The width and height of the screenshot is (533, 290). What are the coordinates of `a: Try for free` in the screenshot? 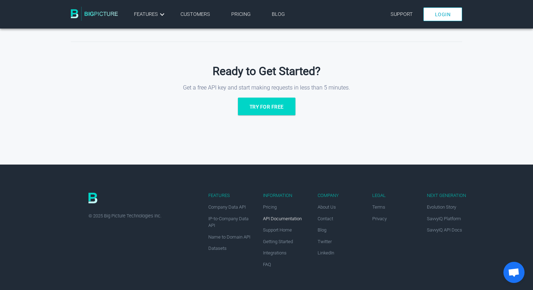 It's located at (266, 106).